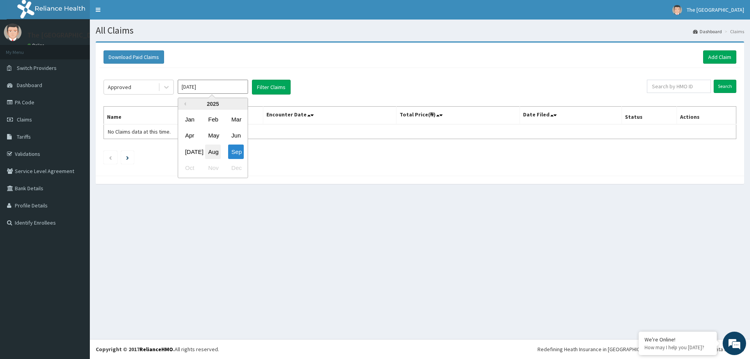 The width and height of the screenshot is (750, 359). I want to click on a: Next page, so click(127, 157).